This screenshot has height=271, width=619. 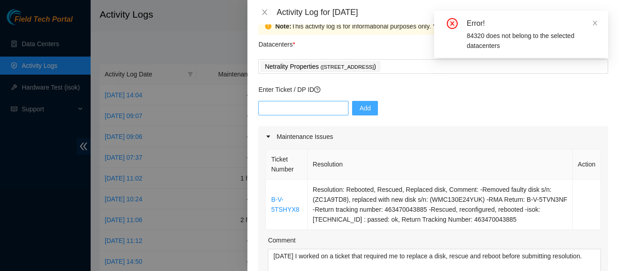 I want to click on span: Add, so click(x=365, y=108).